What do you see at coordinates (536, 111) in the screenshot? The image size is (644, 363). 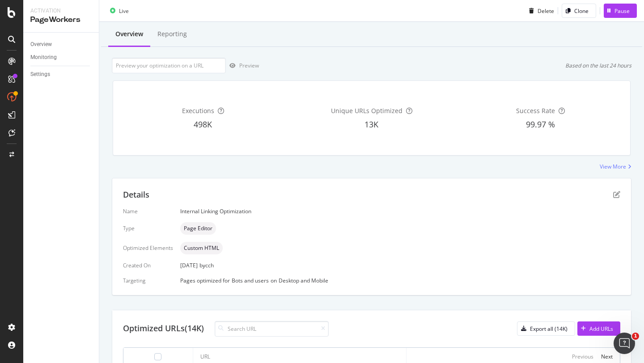 I see `span: Success Rate` at bounding box center [536, 111].